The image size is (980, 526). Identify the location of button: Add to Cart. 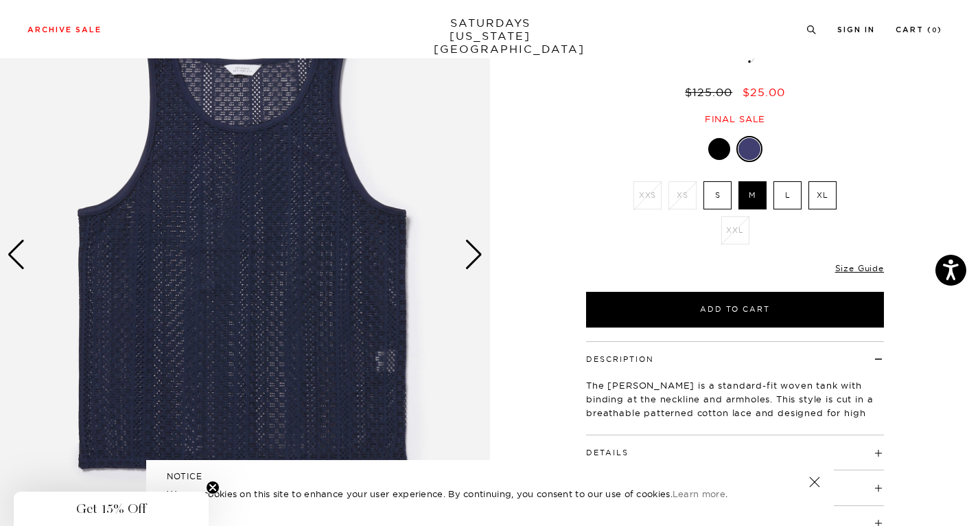
(735, 310).